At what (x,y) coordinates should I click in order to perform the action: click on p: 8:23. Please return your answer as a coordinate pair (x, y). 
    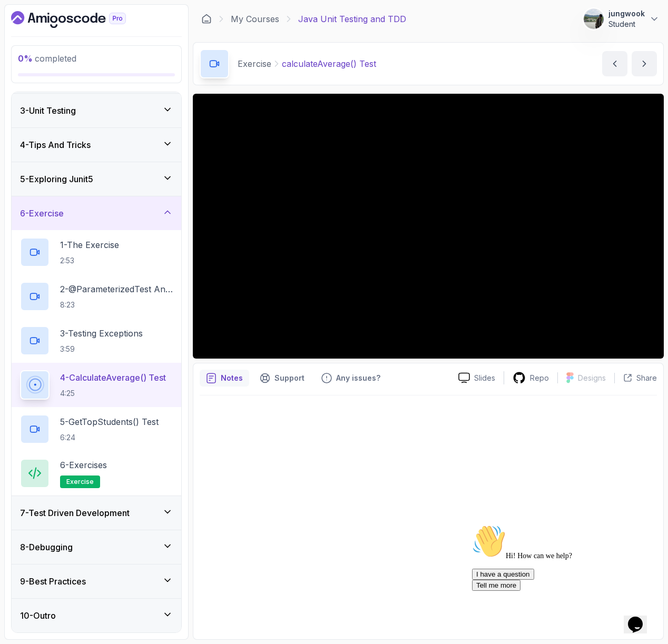
    Looking at the image, I should click on (117, 305).